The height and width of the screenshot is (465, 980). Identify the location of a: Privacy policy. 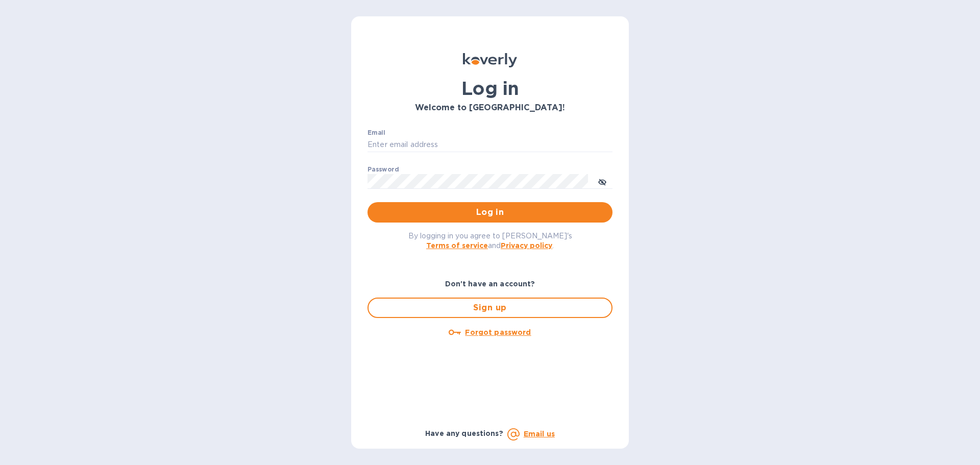
(527, 245).